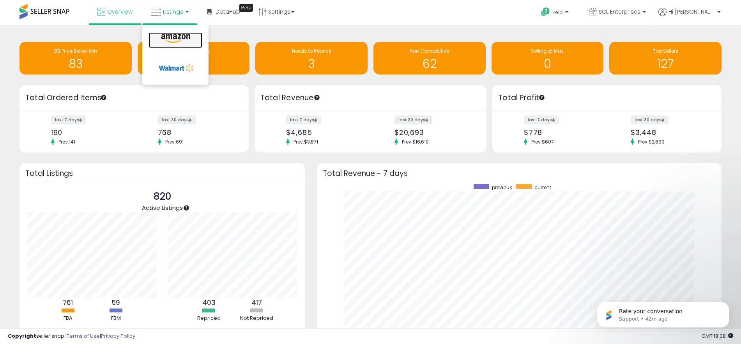 The height and width of the screenshot is (344, 741). Describe the element at coordinates (76, 51) in the screenshot. I see `span: BB Price Below Min` at that location.